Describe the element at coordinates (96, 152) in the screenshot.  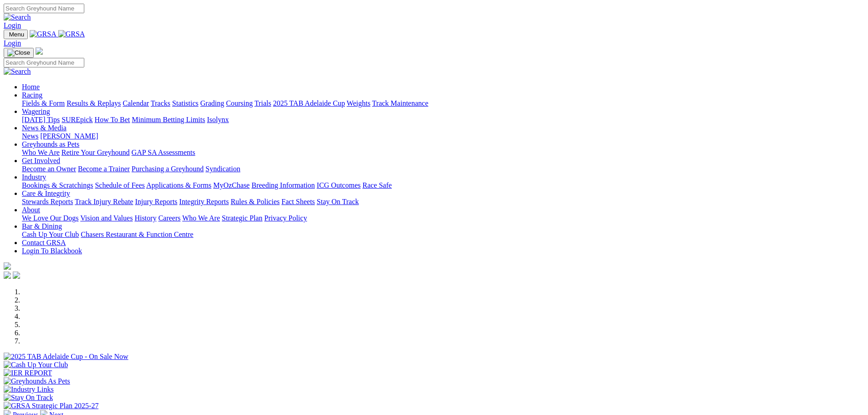
I see `a: Retire Your Greyhound` at that location.